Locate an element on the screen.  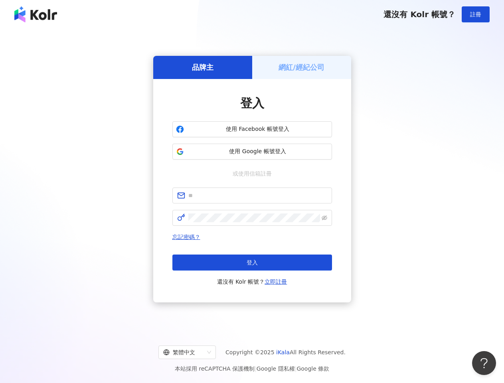
button: 使用 Facebook 帳號登入 is located at coordinates (252, 129).